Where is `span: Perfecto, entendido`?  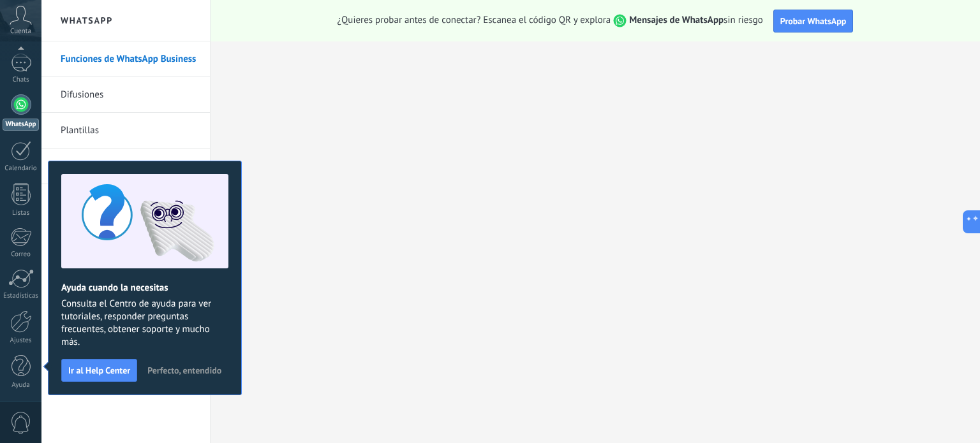 span: Perfecto, entendido is located at coordinates (184, 371).